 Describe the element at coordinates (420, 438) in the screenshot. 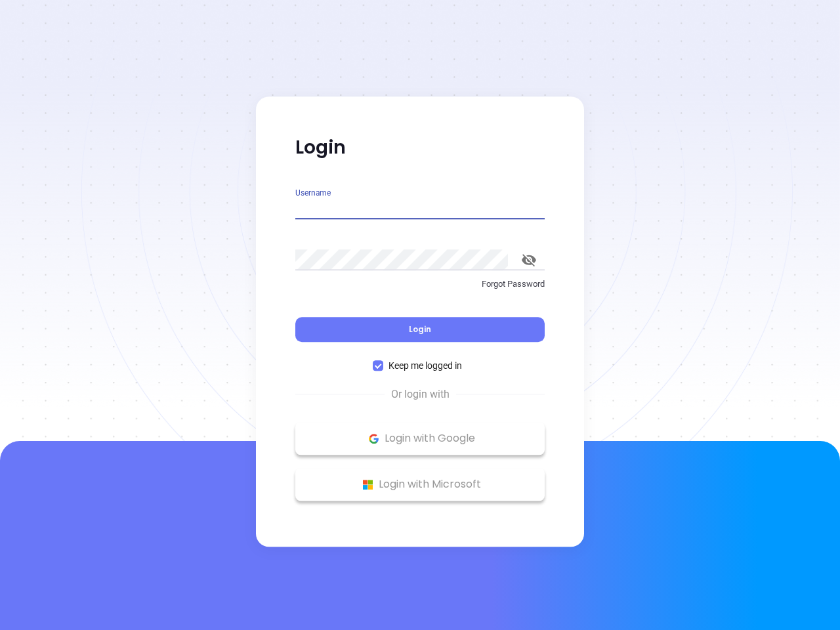

I see `p: Login with Google` at that location.